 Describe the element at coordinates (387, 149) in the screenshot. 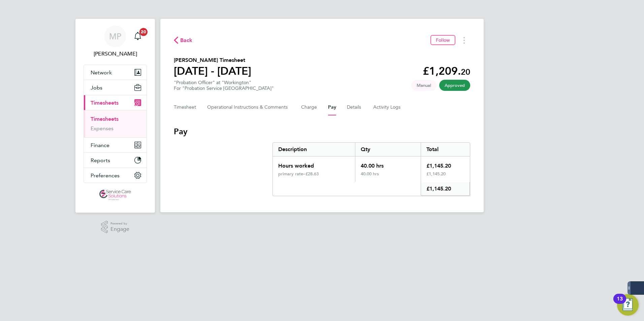

I see `div: Qty` at that location.